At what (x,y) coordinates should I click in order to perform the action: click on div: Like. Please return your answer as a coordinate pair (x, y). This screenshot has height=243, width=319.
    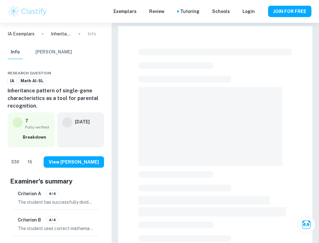
    Looking at the image, I should click on (15, 162).